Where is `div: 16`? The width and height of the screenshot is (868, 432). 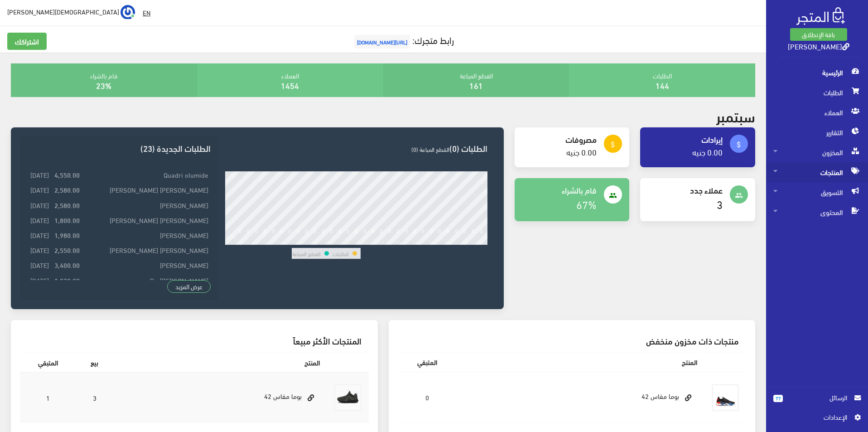
div: 16 is located at coordinates (365, 241).